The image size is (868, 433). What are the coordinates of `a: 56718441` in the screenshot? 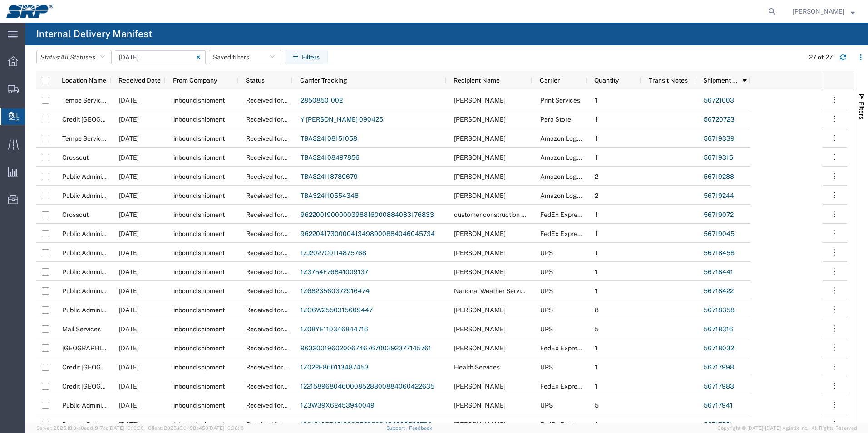 It's located at (718, 272).